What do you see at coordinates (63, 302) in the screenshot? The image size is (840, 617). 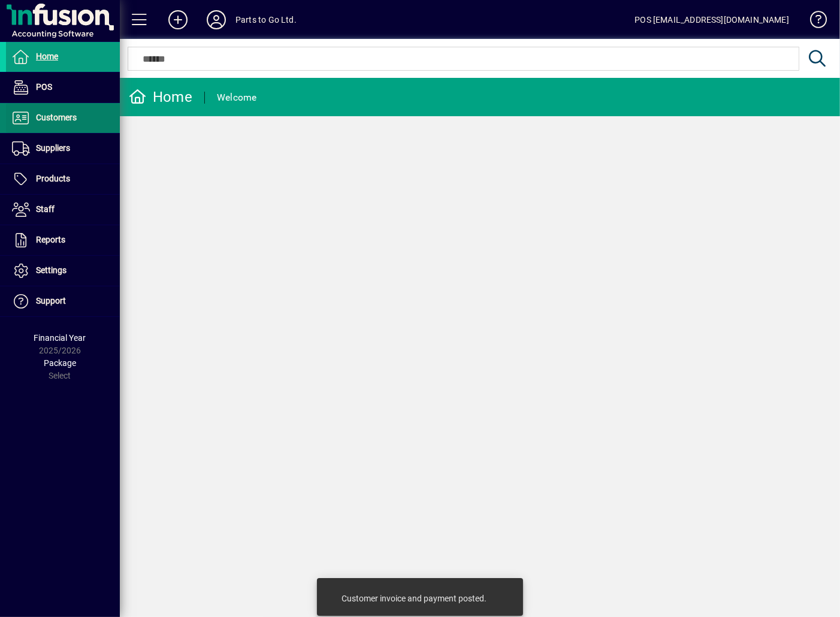 I see `a: Support` at bounding box center [63, 302].